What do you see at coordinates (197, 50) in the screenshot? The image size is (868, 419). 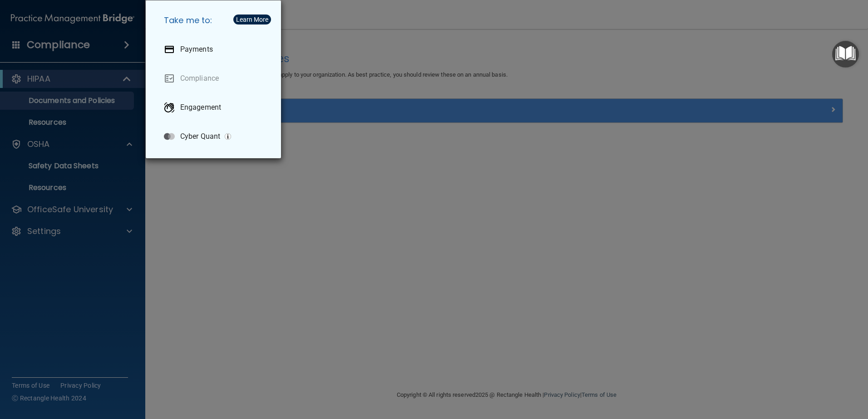 I see `p: Payments` at bounding box center [197, 50].